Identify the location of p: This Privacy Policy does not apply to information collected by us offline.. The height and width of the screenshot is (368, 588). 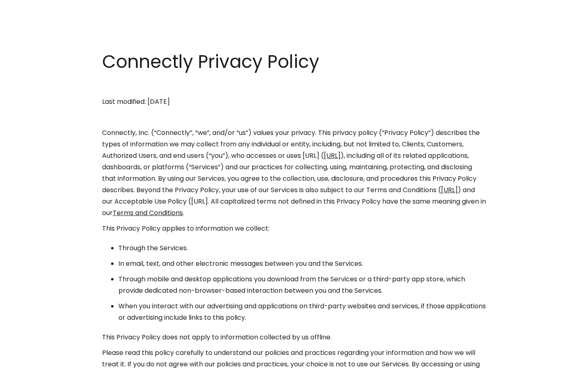
(294, 337).